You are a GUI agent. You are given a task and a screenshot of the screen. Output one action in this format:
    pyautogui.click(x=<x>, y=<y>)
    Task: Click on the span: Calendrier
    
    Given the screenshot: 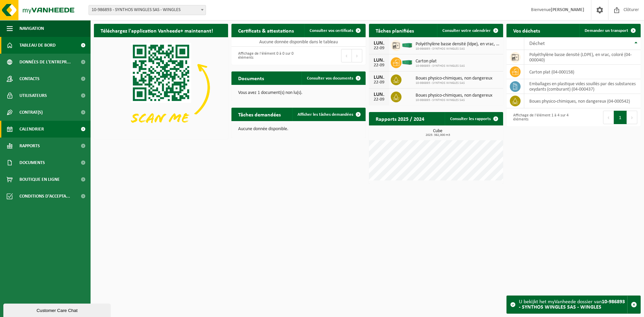 What is the action you would take?
    pyautogui.click(x=31, y=129)
    